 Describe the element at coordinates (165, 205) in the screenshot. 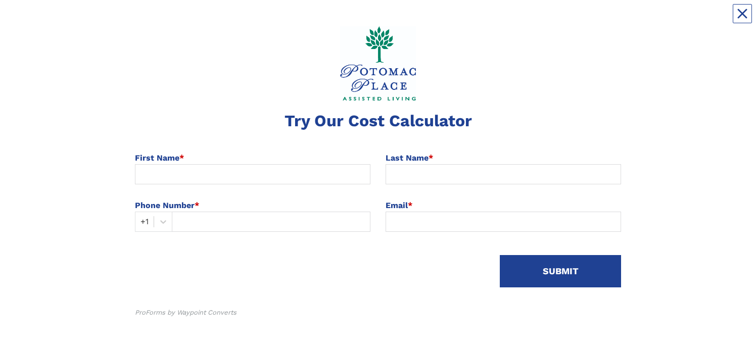

I see `span: Phone Number` at that location.